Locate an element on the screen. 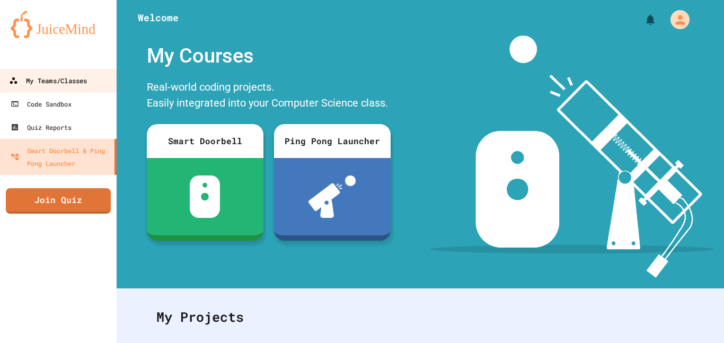 The width and height of the screenshot is (724, 343). div: Code Sandbox is located at coordinates (41, 104).